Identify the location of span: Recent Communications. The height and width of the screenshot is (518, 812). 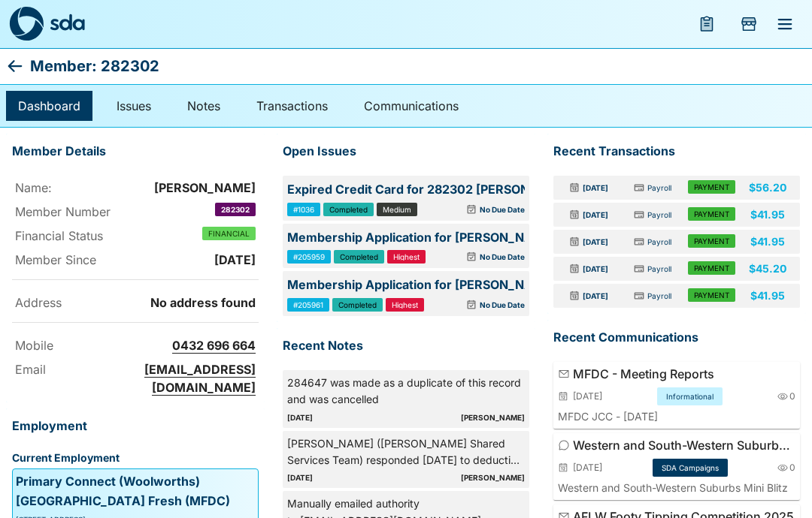
(665, 338).